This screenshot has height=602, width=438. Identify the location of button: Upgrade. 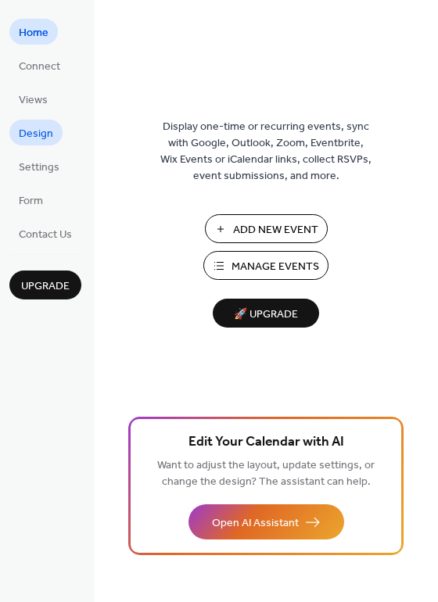
(45, 284).